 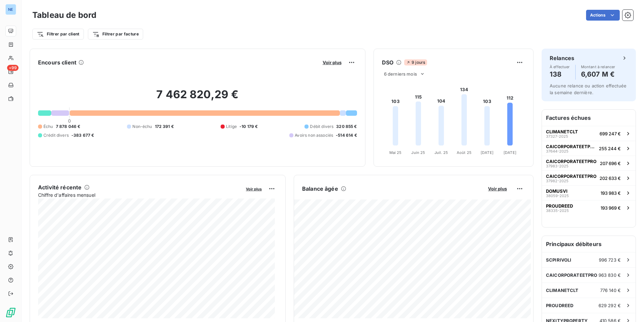 I want to click on tspan: Mai 25, so click(x=395, y=152).